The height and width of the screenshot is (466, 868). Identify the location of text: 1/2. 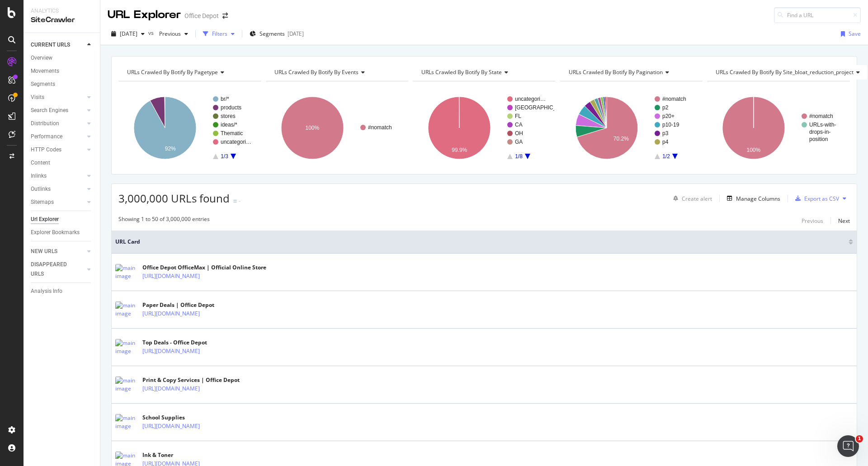
(666, 156).